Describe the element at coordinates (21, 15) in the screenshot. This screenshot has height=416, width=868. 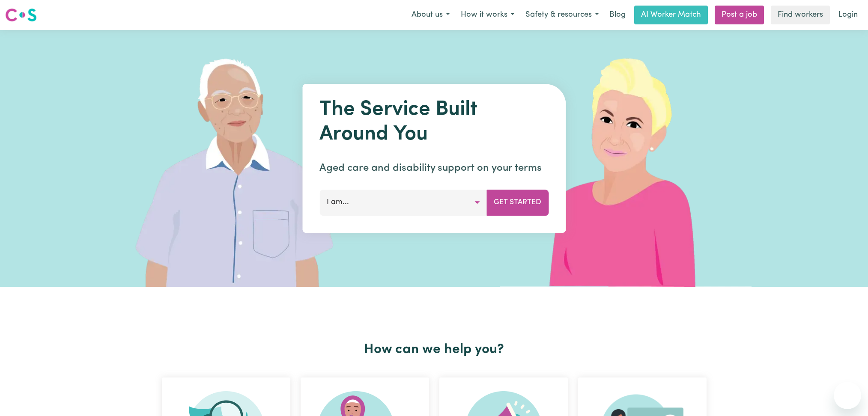
I see `a: Careseekers logo` at that location.